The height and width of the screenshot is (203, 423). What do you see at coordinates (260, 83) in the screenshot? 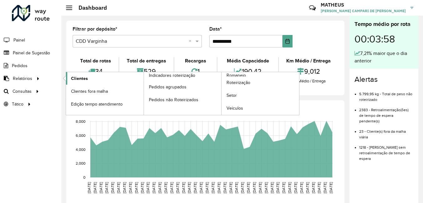
I see `a: Roteirização` at bounding box center [260, 83].